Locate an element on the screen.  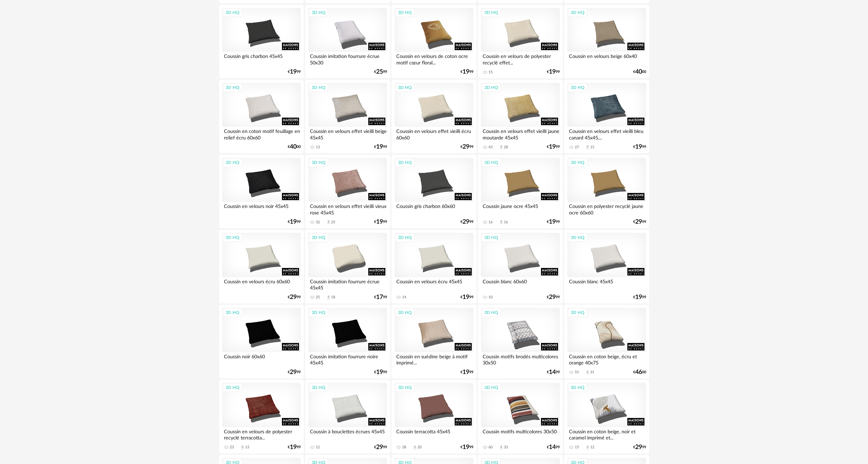
span: 25 is located at coordinates (379, 72).